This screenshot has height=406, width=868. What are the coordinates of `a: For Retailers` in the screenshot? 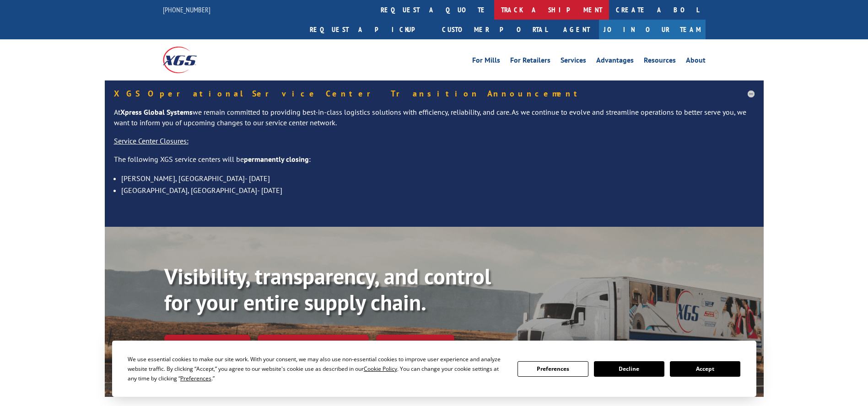 It's located at (530, 62).